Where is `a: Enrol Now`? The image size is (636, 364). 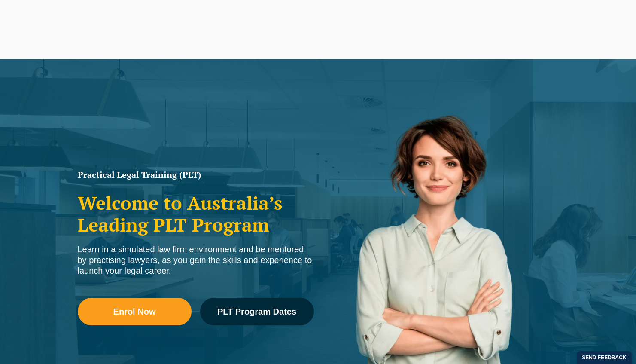
a: Enrol Now is located at coordinates (134, 312).